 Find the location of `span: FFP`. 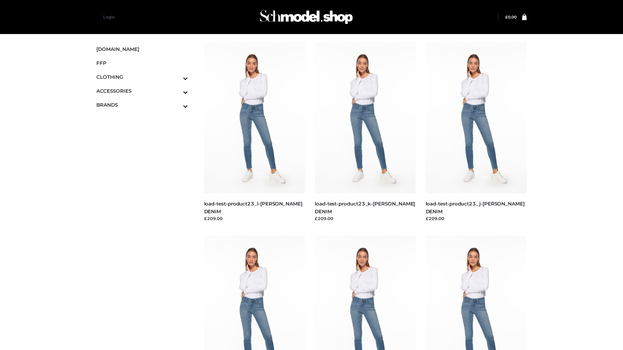

span: FFP is located at coordinates (142, 63).